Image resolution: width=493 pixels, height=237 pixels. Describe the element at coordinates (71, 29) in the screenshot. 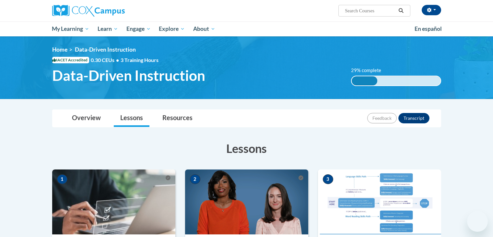

I see `a: My Learning` at that location.